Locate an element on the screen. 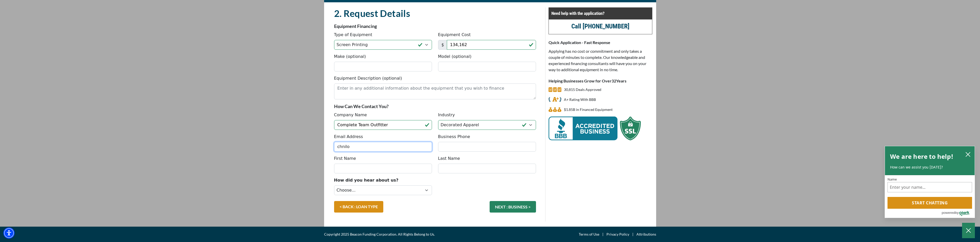 The width and height of the screenshot is (980, 242). label: First Name is located at coordinates (345, 159).